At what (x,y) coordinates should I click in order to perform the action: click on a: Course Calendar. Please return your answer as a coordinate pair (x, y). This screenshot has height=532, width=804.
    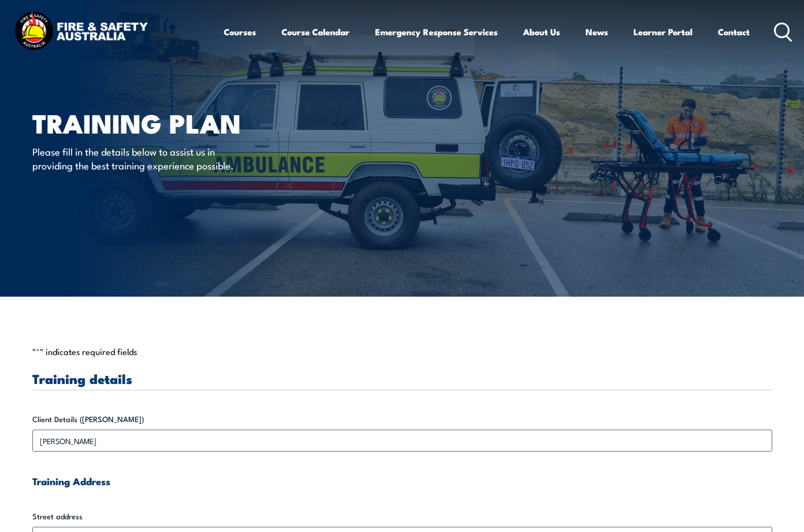
    Looking at the image, I should click on (315, 32).